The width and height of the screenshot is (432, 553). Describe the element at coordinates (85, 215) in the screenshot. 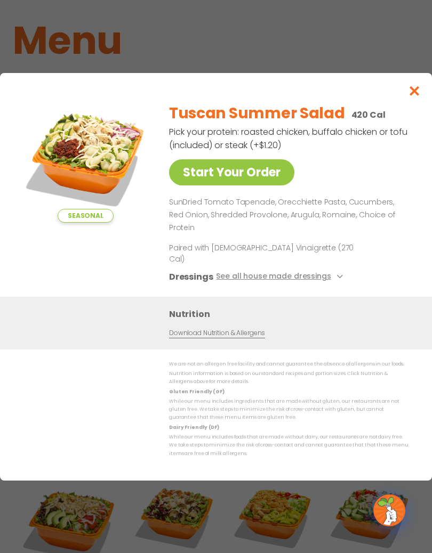

I see `span: Seasonal` at that location.